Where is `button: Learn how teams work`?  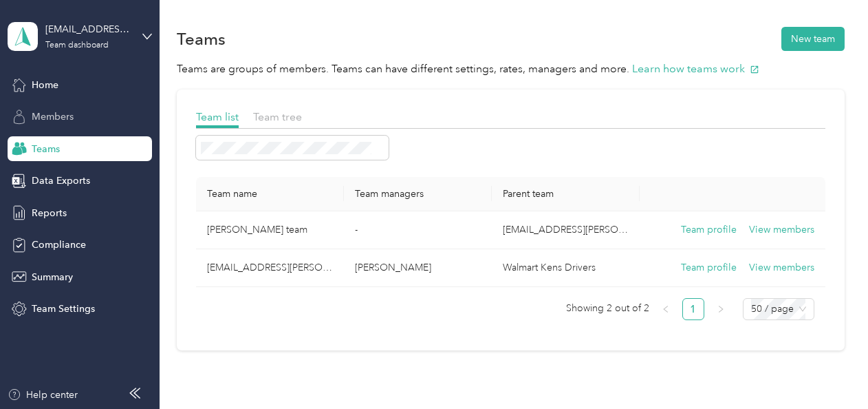
button: Learn how teams work is located at coordinates (696, 69).